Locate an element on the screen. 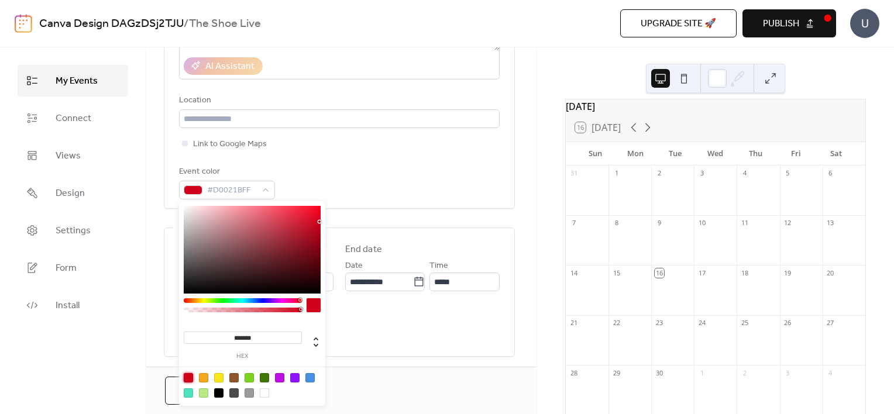 This screenshot has height=414, width=894. span: Form is located at coordinates (66, 268).